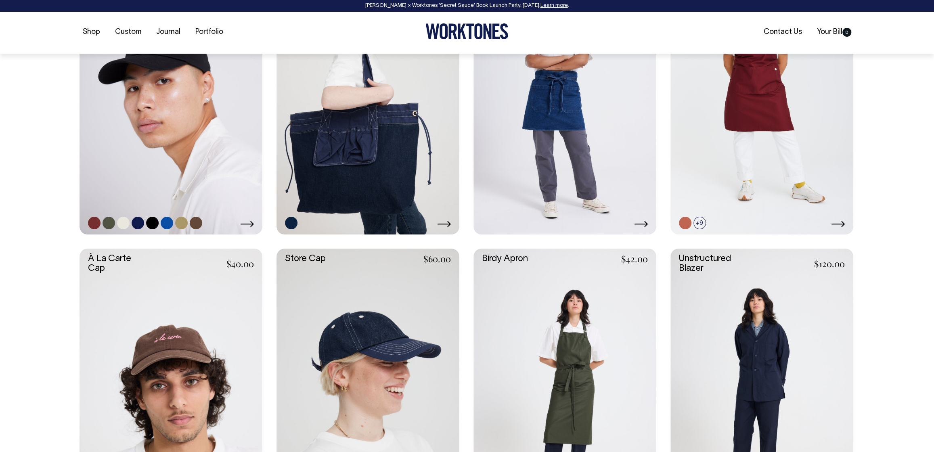  Describe the element at coordinates (554, 6) in the screenshot. I see `a: Learn more` at that location.